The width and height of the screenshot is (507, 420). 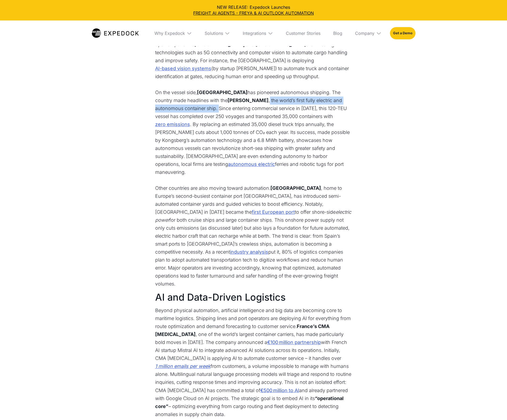 What do you see at coordinates (183, 69) in the screenshot?
I see `a: AI-based vision systems` at bounding box center [183, 69].